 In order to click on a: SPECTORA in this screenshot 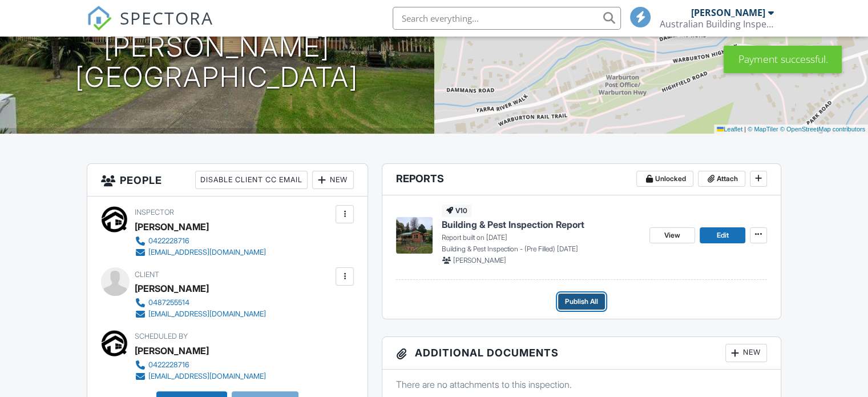, I will do `click(150, 27)`.